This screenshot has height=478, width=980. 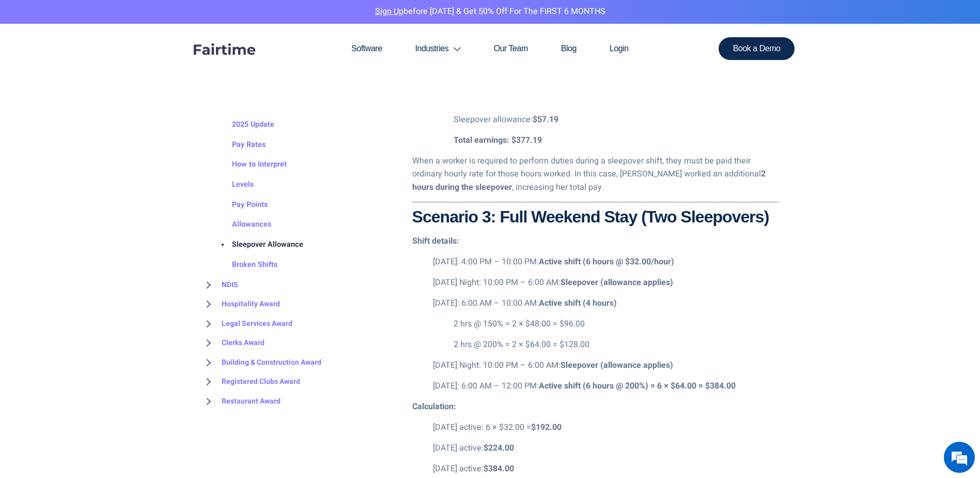 I want to click on span: We're online!, so click(x=101, y=182).